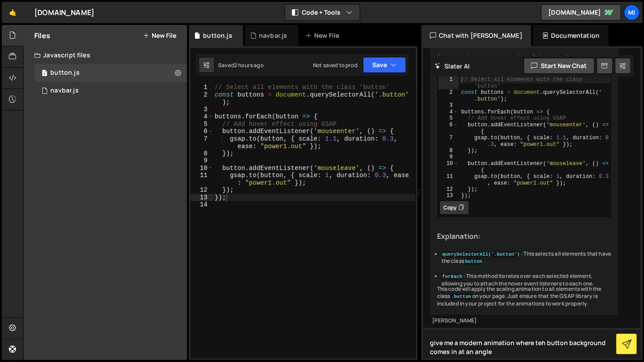  Describe the element at coordinates (452, 66) in the screenshot. I see `h2: Slater AI` at that location.